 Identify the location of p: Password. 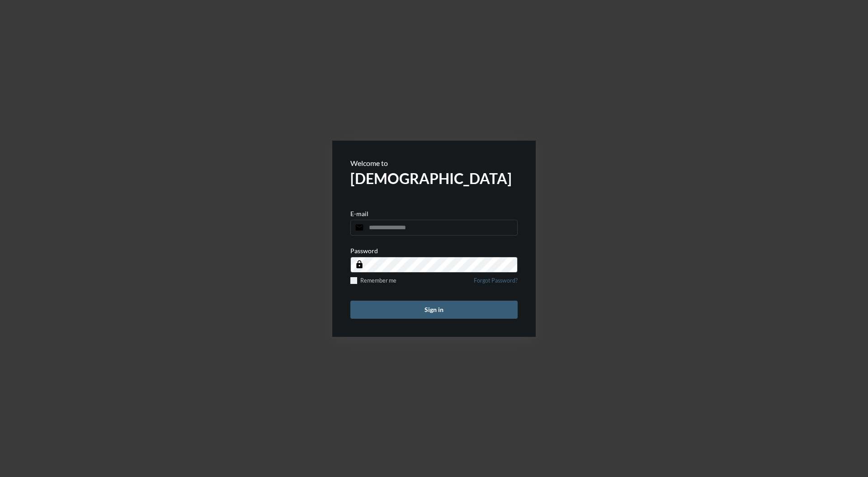
(364, 250).